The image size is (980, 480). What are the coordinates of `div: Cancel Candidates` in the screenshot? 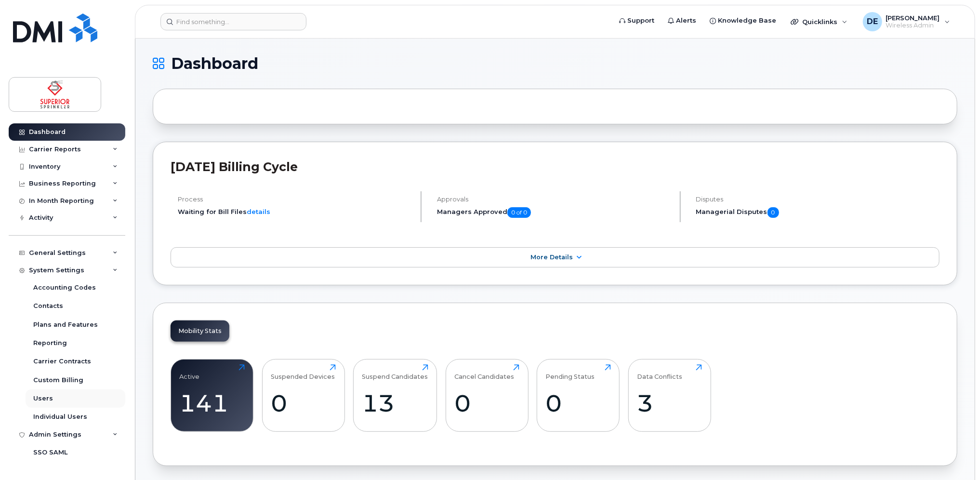 It's located at (484, 372).